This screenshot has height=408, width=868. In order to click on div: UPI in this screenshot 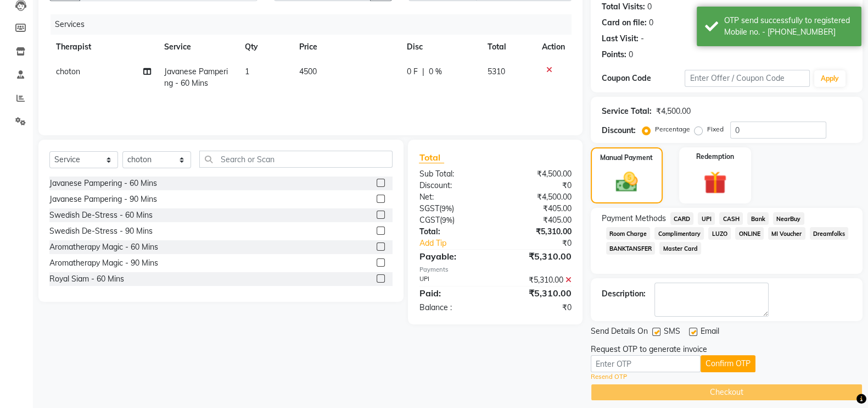, I will do `click(453, 280)`.